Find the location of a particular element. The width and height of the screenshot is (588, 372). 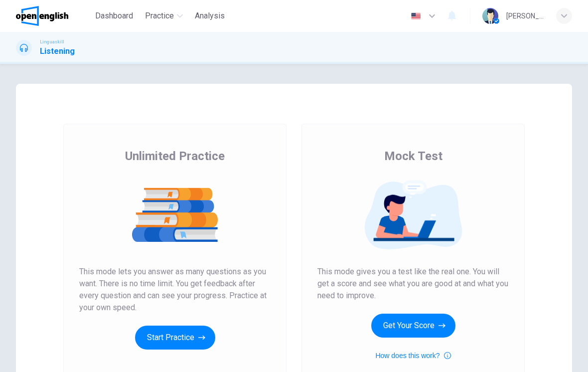

h1: Listening is located at coordinates (57, 52).